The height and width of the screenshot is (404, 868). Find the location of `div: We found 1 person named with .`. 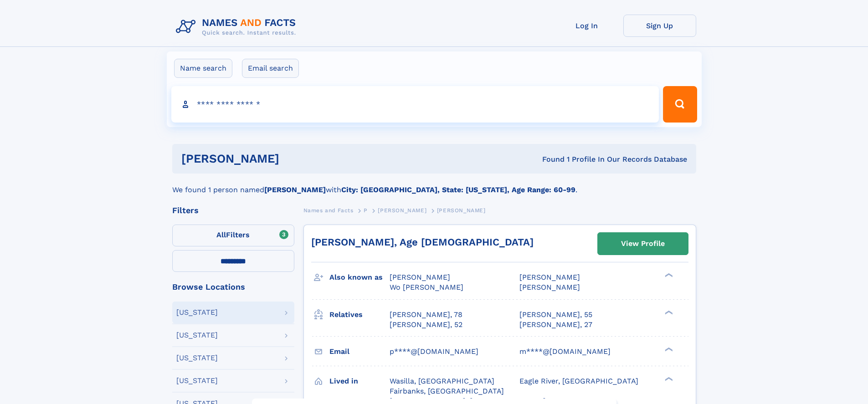

div: We found 1 person named with . is located at coordinates (434, 185).